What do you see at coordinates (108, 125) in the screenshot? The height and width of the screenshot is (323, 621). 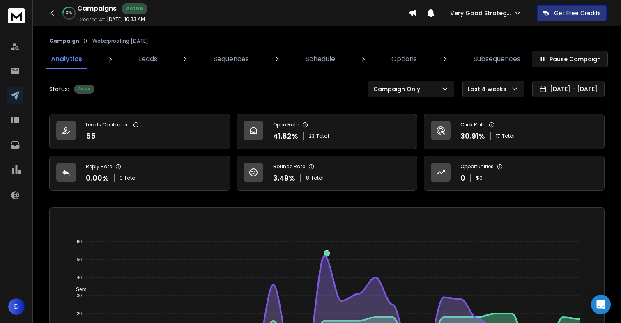 I see `p: Leads Contacted` at bounding box center [108, 125].